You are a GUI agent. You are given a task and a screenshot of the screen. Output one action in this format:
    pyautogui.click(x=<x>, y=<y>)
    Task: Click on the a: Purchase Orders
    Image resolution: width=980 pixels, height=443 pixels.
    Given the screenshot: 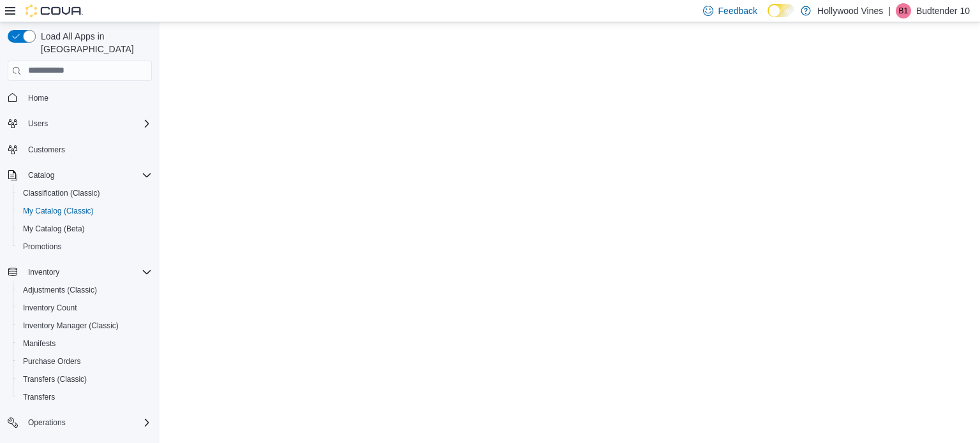 What is the action you would take?
    pyautogui.click(x=52, y=361)
    